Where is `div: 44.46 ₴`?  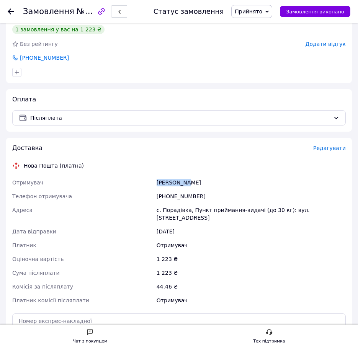 div: 44.46 ₴ is located at coordinates (251, 287).